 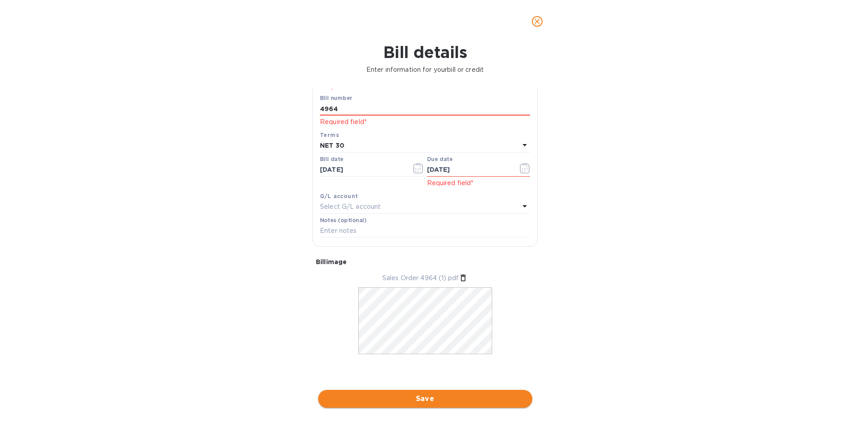 I want to click on button: close, so click(x=537, y=21).